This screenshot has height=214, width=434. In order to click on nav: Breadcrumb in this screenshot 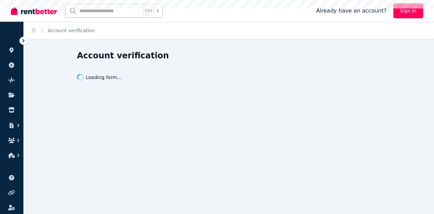, I will do `click(63, 31)`.